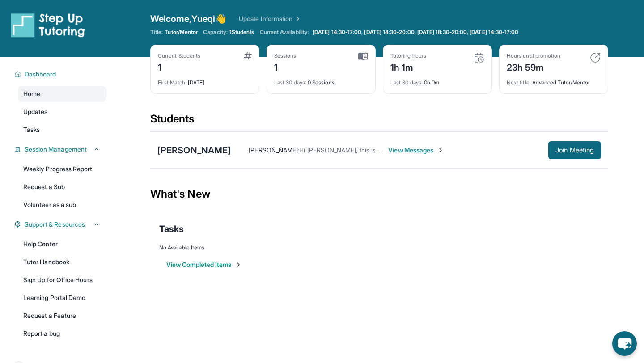 The height and width of the screenshot is (363, 644). Describe the element at coordinates (48, 25) in the screenshot. I see `img: logo` at that location.